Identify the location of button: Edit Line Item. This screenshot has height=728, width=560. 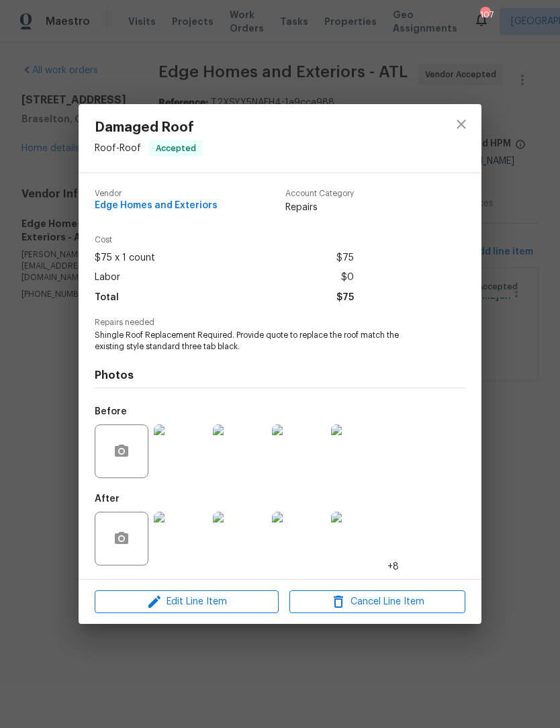
(186, 602).